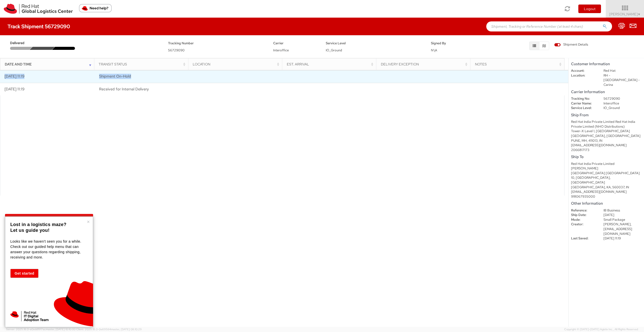 The image size is (644, 332). Describe the element at coordinates (584, 220) in the screenshot. I see `dt: Mode:` at that location.